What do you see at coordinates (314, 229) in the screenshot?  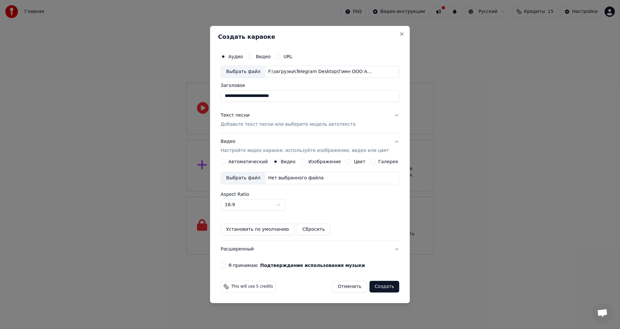 I see `button: Сбросить` at bounding box center [314, 229].